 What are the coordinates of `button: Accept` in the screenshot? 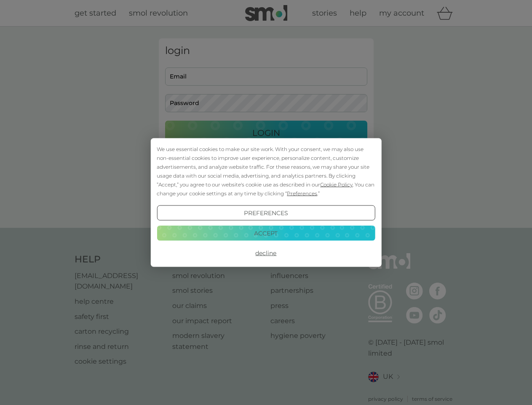 It's located at (266, 233).